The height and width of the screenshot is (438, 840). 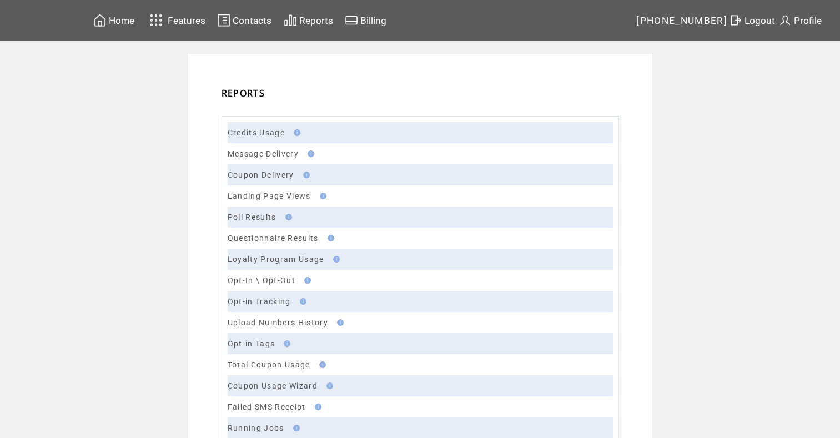 What do you see at coordinates (100, 20) in the screenshot?
I see `img: home.svg` at bounding box center [100, 20].